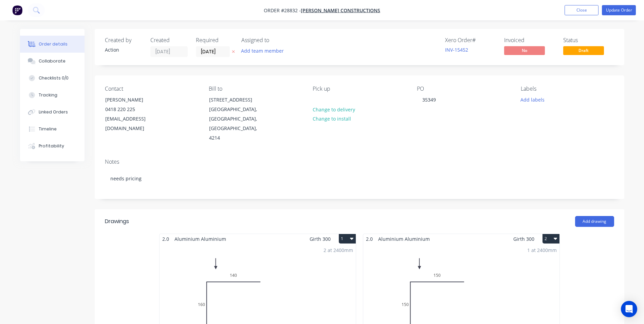  Describe the element at coordinates (214, 40) in the screenshot. I see `div: Required` at that location.